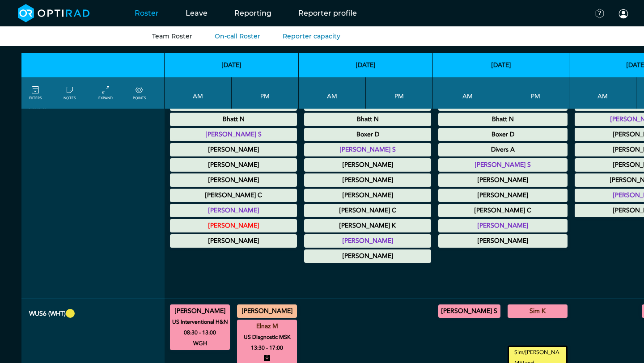  What do you see at coordinates (69, 93) in the screenshot?
I see `a: show/hide notes` at bounding box center [69, 93].